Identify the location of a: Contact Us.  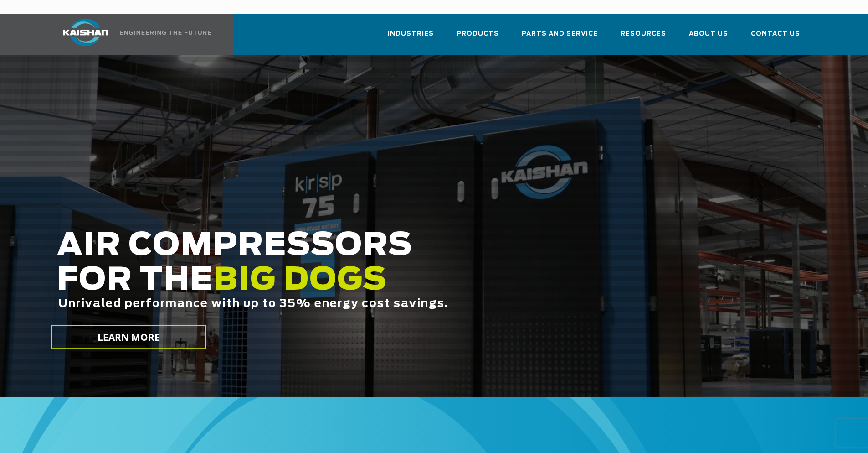
(775, 37).